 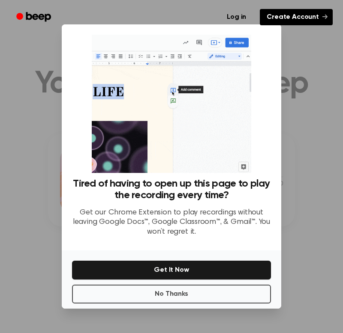 I want to click on button: Get It Now, so click(x=171, y=270).